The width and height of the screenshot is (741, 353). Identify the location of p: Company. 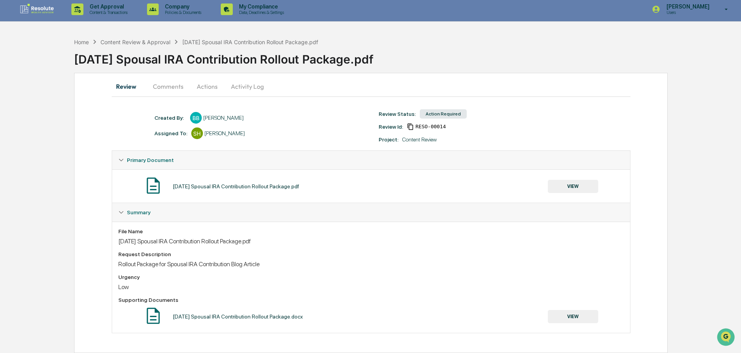
(182, 7).